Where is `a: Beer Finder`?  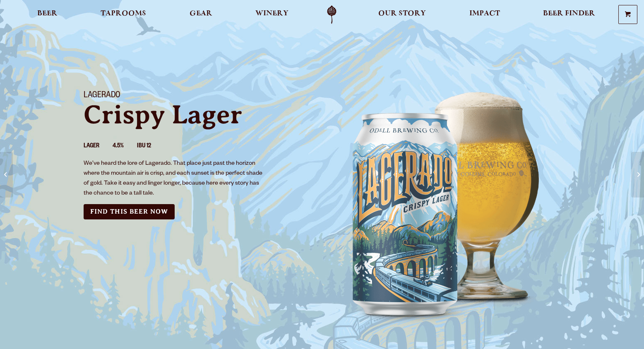 a: Beer Finder is located at coordinates (569, 15).